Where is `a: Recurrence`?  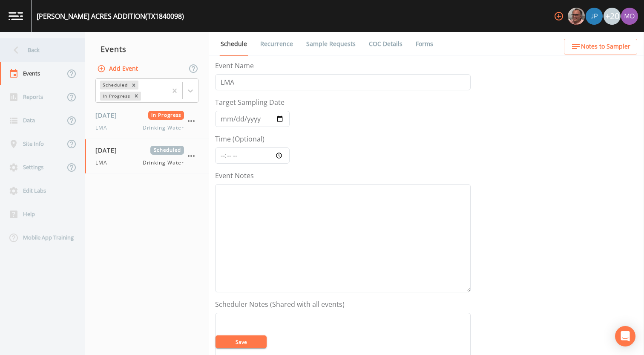 a: Recurrence is located at coordinates (276, 44).